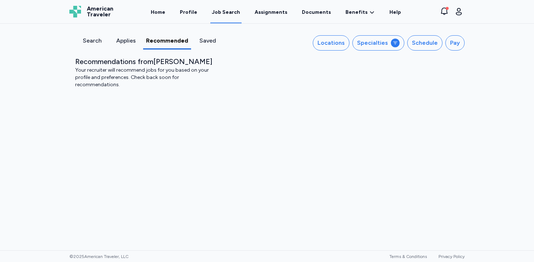 Image resolution: width=534 pixels, height=262 pixels. I want to click on a: Terms & Conditions, so click(408, 256).